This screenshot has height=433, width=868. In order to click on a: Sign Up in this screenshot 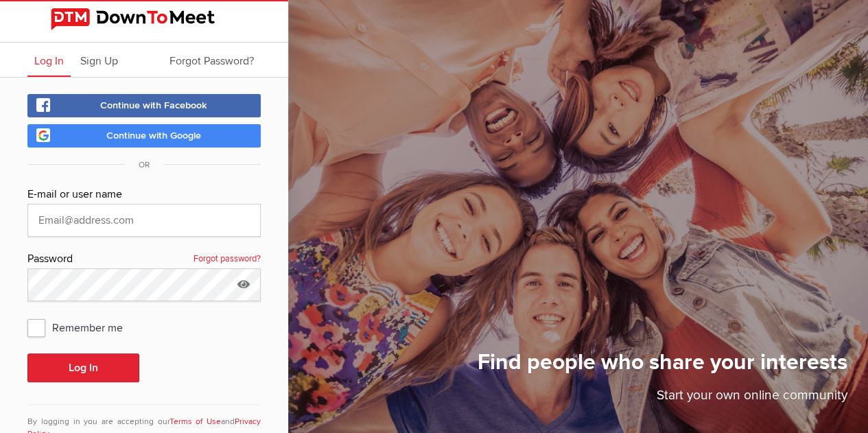, I will do `click(99, 59)`.